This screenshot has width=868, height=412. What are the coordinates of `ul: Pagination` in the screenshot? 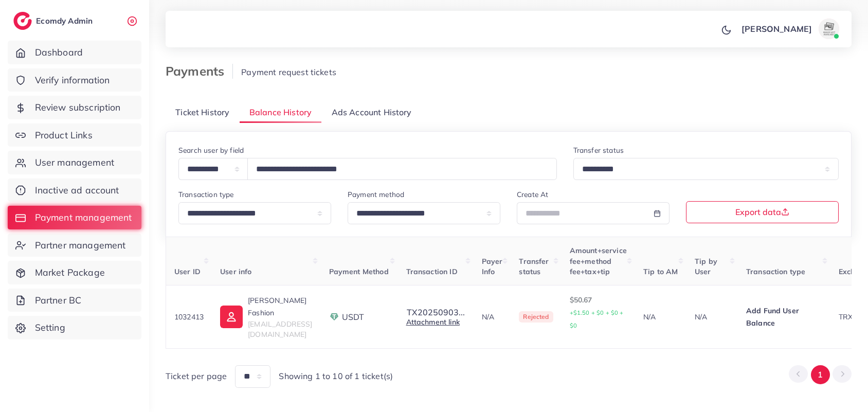 It's located at (820, 375).